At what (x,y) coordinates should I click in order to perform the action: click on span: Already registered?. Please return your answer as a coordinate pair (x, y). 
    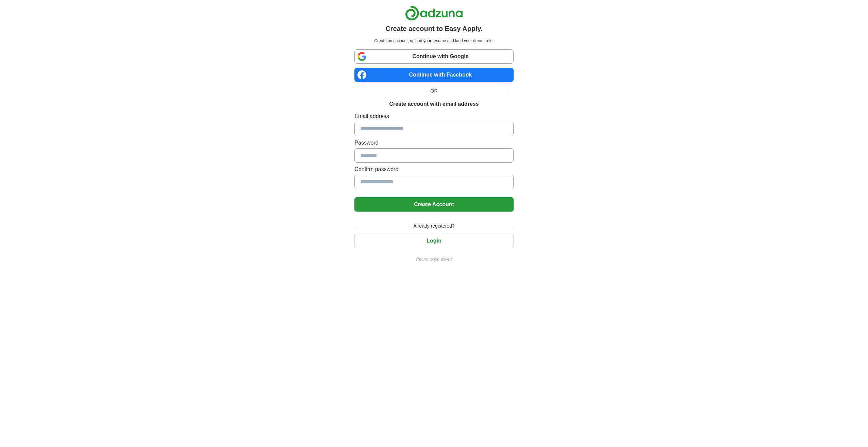
    Looking at the image, I should click on (434, 226).